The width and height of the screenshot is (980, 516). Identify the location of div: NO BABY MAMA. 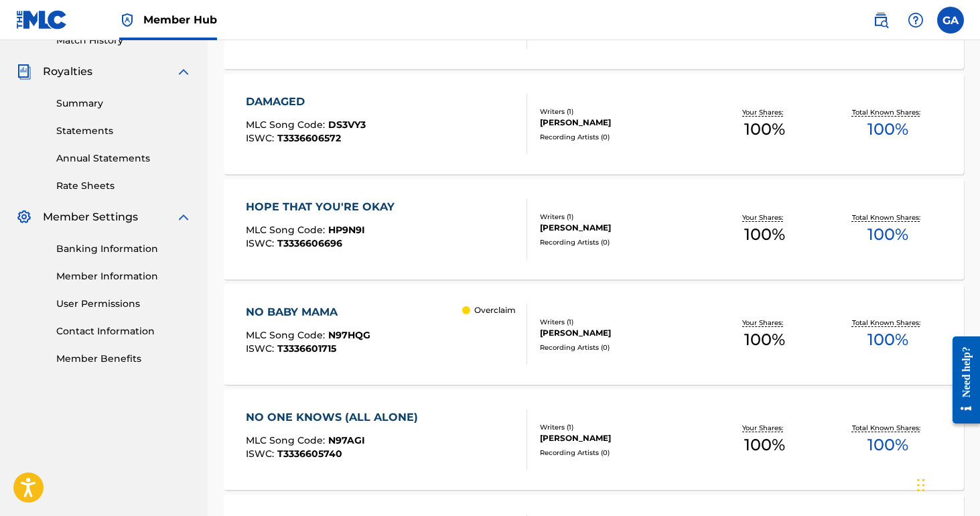
(308, 312).